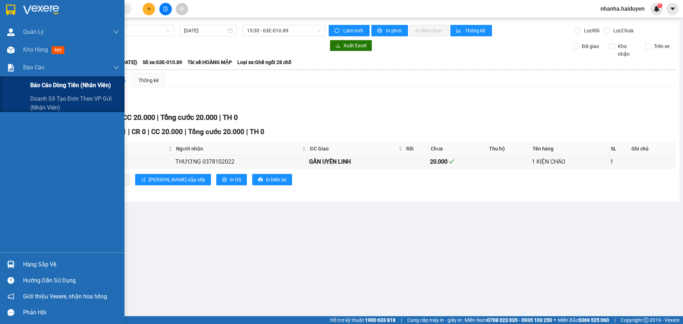  I want to click on span: Lọc Chưa, so click(622, 31).